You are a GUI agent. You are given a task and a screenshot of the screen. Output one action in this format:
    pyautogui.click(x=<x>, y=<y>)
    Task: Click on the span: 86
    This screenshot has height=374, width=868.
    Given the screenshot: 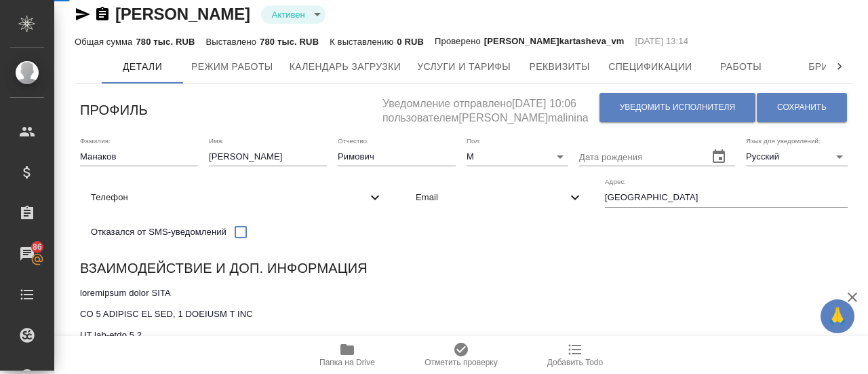 What is the action you would take?
    pyautogui.click(x=37, y=248)
    